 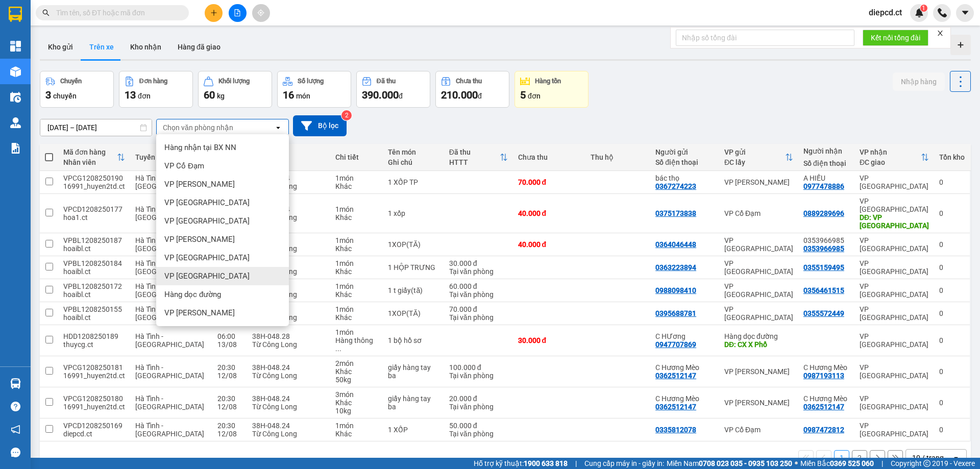 What do you see at coordinates (823, 291) in the screenshot?
I see `div: 0356461515` at bounding box center [823, 291].